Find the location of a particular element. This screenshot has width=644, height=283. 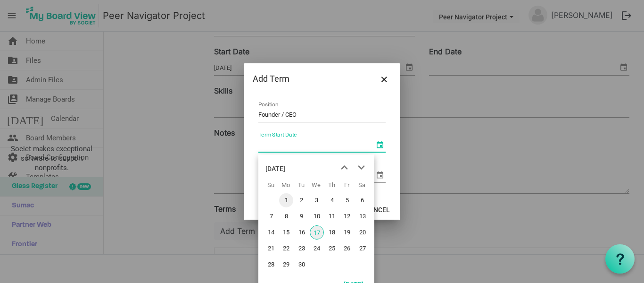

td: Wednesday, September 17, 2025 is located at coordinates (317, 232).